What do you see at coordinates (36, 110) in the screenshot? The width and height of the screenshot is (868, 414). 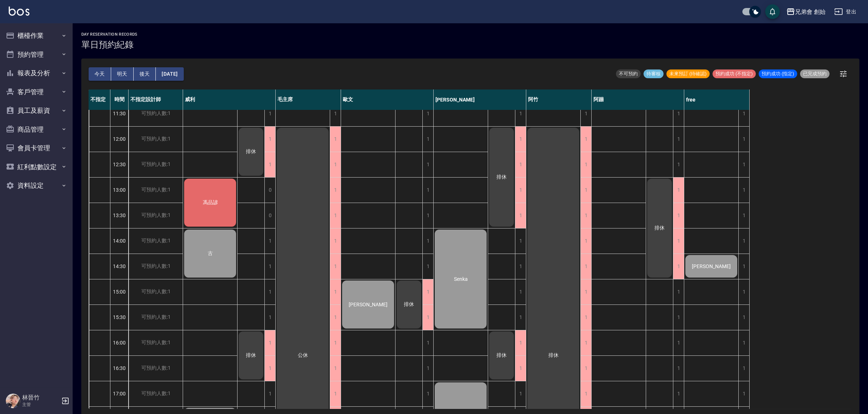 I see `button: 員工及薪資` at bounding box center [36, 110].